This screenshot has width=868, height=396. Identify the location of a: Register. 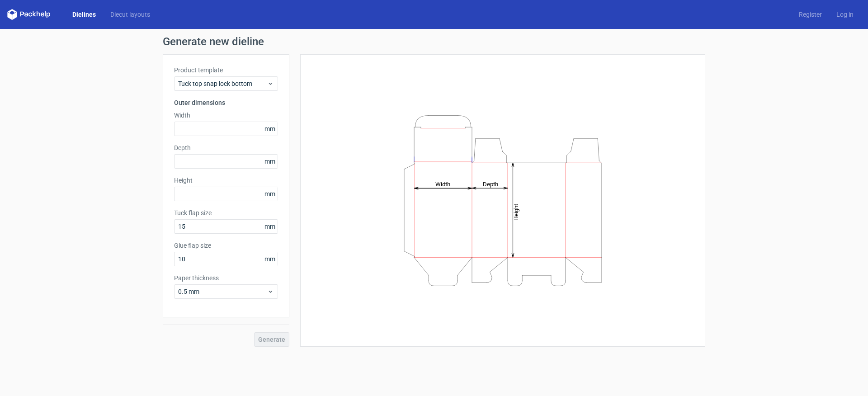
(811, 14).